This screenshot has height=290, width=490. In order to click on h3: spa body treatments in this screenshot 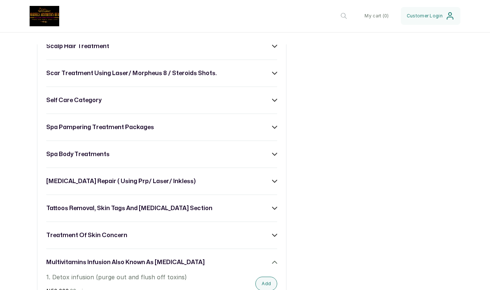, I will do `click(78, 154)`.